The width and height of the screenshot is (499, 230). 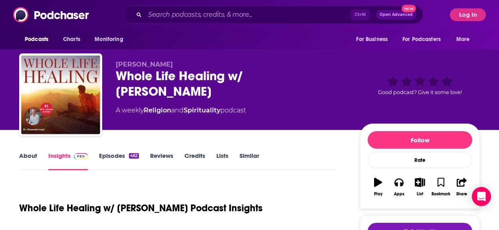 I want to click on input: Search podcasts, credits, & more..., so click(x=248, y=15).